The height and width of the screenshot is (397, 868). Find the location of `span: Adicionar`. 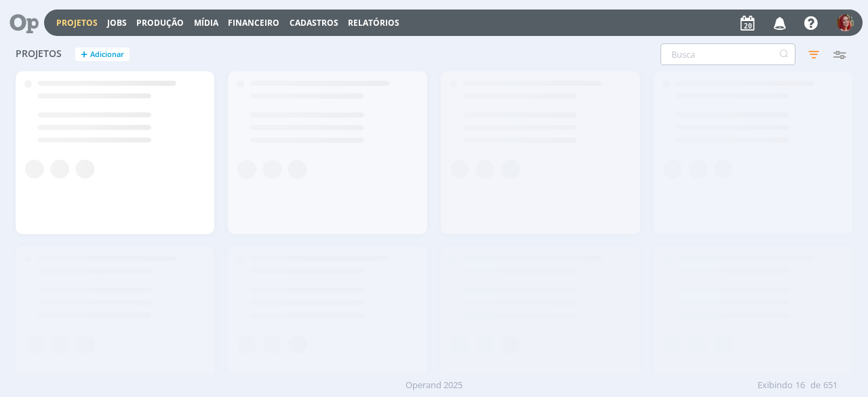

span: Adicionar is located at coordinates (107, 54).